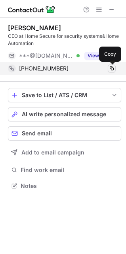  What do you see at coordinates (65, 95) in the screenshot?
I see `button: save-profile-one-click` at bounding box center [65, 95].